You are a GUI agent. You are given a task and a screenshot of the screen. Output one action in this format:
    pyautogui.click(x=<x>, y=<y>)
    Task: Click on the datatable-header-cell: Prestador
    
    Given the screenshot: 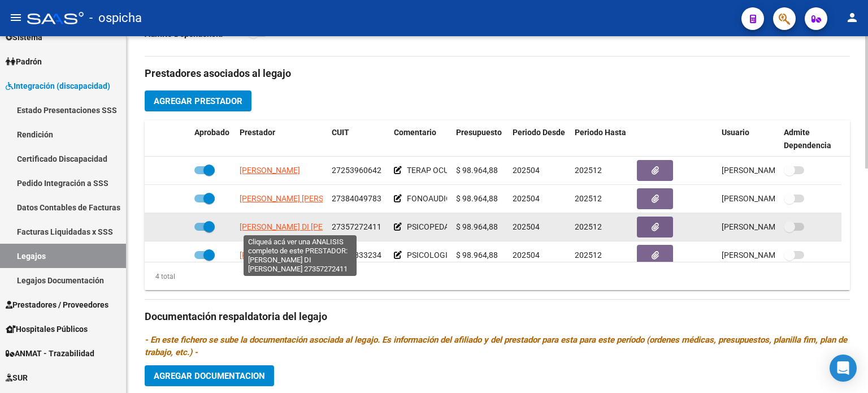 What is the action you would take?
    pyautogui.click(x=281, y=139)
    